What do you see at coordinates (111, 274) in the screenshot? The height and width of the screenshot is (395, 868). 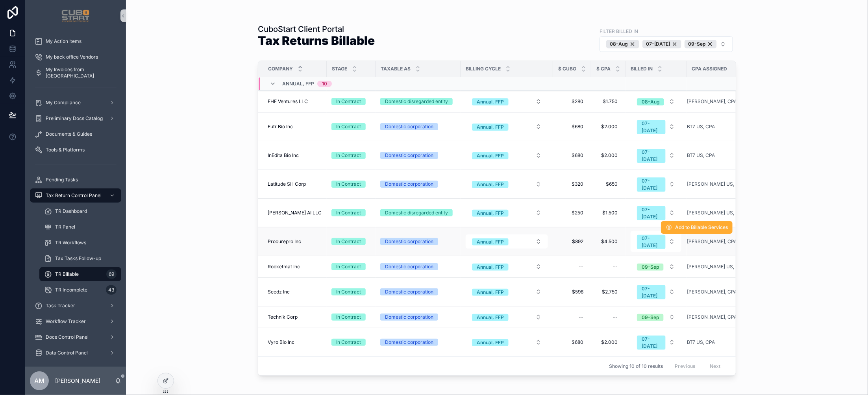 I see `div: 69` at bounding box center [111, 274].